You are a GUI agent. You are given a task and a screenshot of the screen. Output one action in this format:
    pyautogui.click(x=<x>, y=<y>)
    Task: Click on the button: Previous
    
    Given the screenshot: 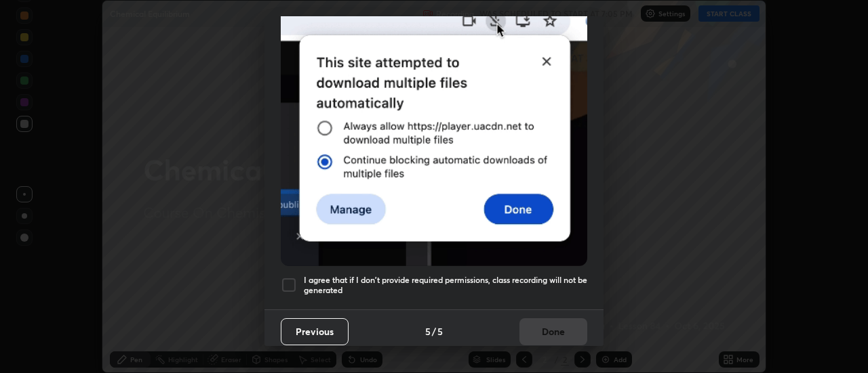 What is the action you would take?
    pyautogui.click(x=315, y=332)
    